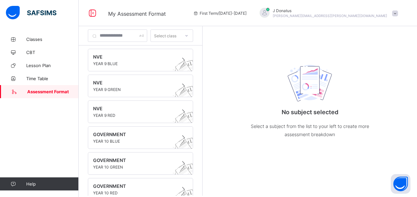  Describe the element at coordinates (310, 84) in the screenshot. I see `img: structure.cad45ed73ac2f6accb5d2a2efd3b9748.svg` at that location.